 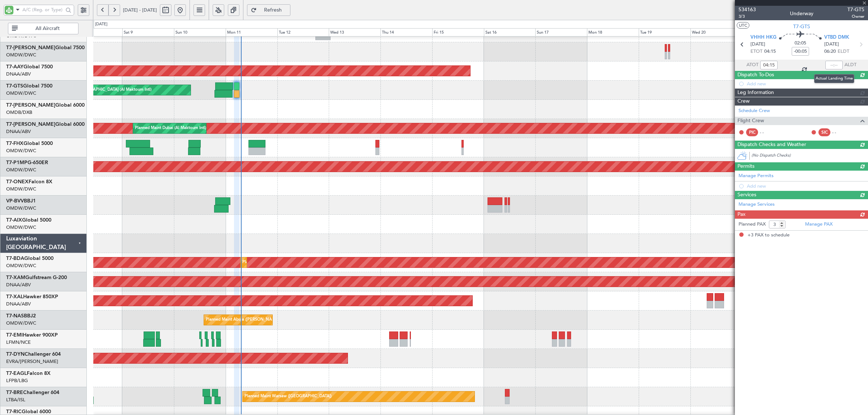 What do you see at coordinates (29, 86) in the screenshot?
I see `a: T7-GTSGlobal 7500` at bounding box center [29, 86].